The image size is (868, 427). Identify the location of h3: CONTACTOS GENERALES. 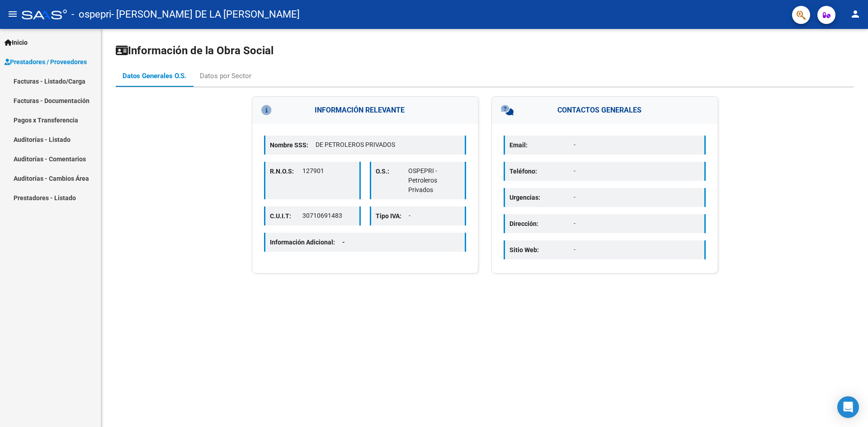
(605, 110).